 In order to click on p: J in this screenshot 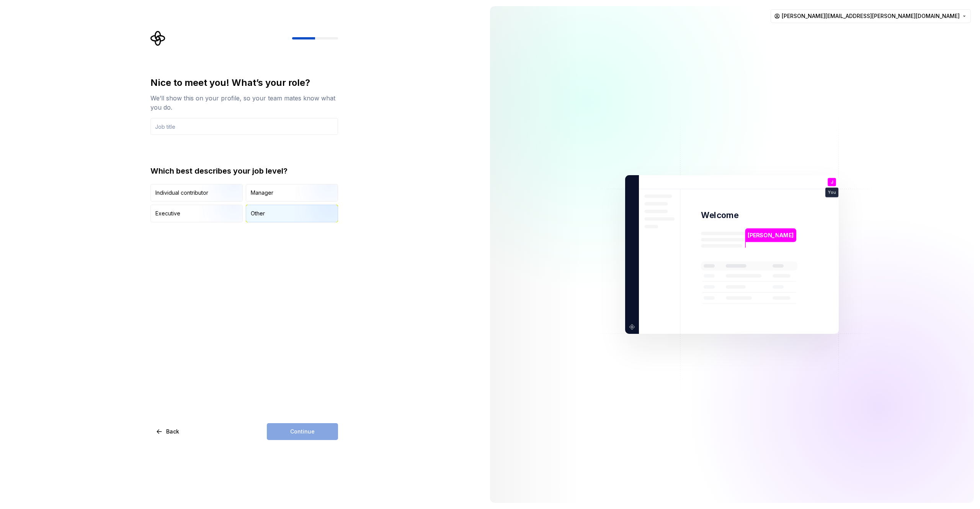, I will do `click(831, 182)`.